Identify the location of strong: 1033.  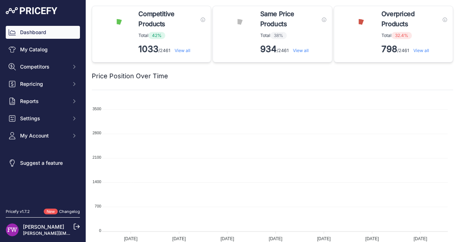
(148, 49).